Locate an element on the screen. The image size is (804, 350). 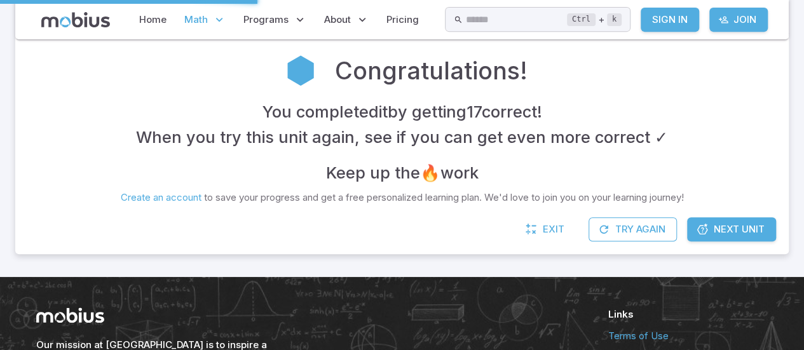
h4: When you try this unit again, see if you can get even more correct ✓ is located at coordinates (401, 137).